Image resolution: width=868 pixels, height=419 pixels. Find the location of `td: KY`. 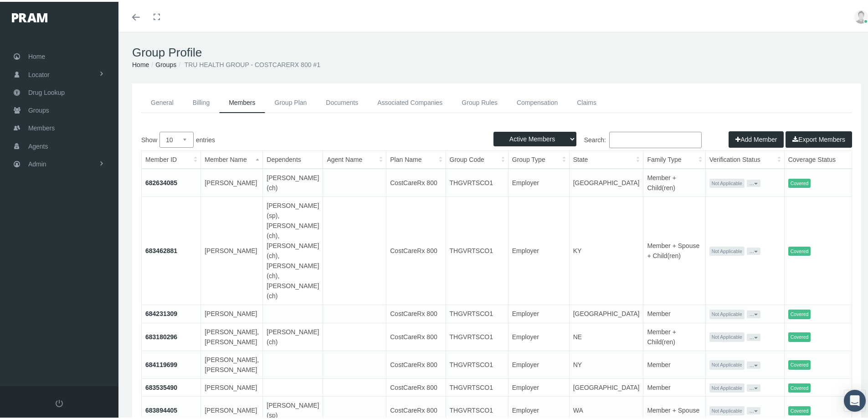

td: KY is located at coordinates (606, 249).